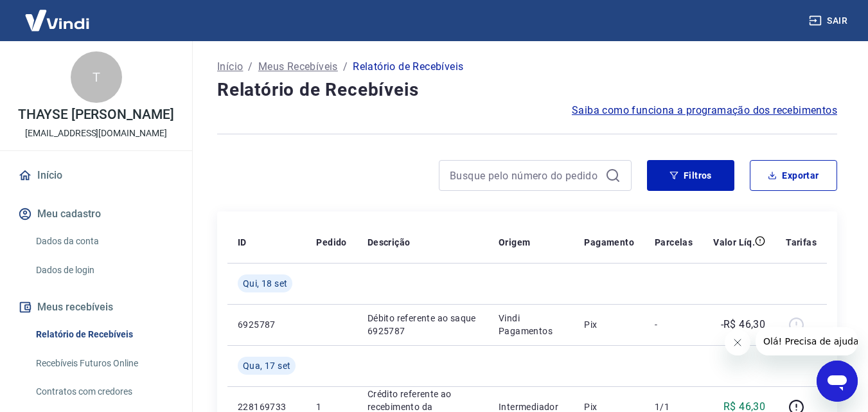  I want to click on p: Débito referente ao saque 6925787, so click(423, 324).